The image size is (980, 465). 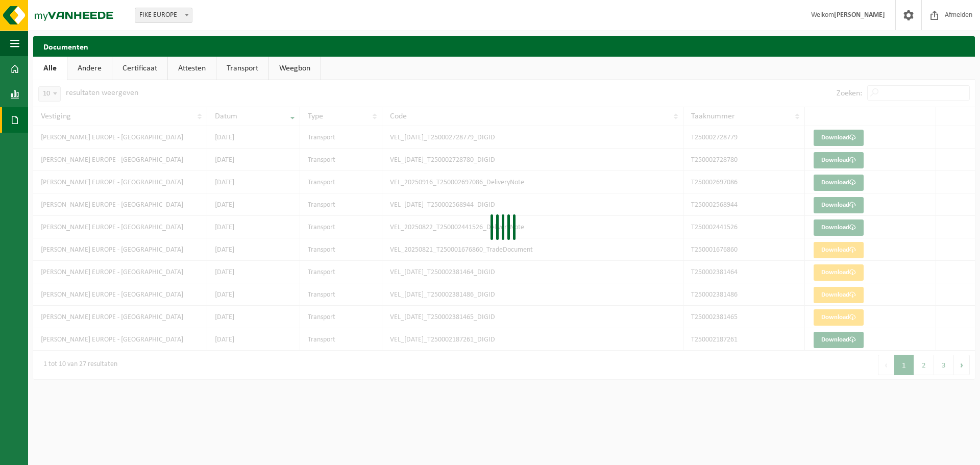 What do you see at coordinates (140, 68) in the screenshot?
I see `a: Certificaat` at bounding box center [140, 68].